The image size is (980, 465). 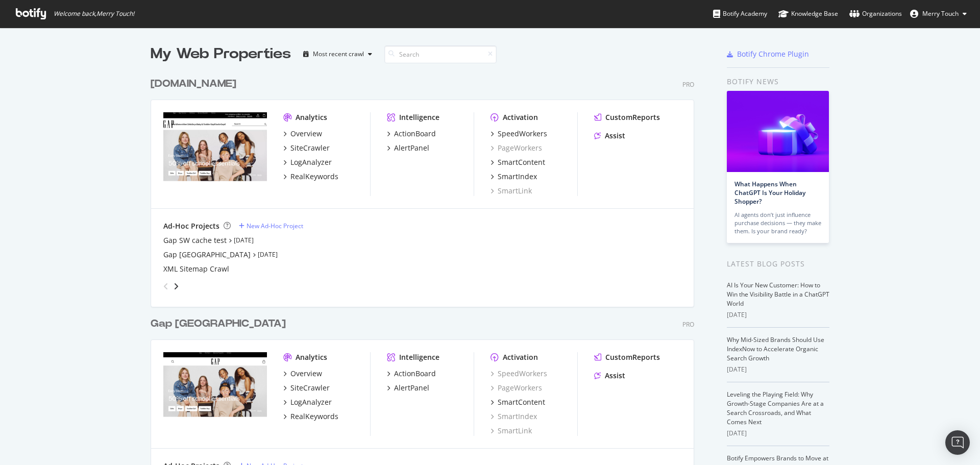 I want to click on div: angle-right, so click(x=176, y=286).